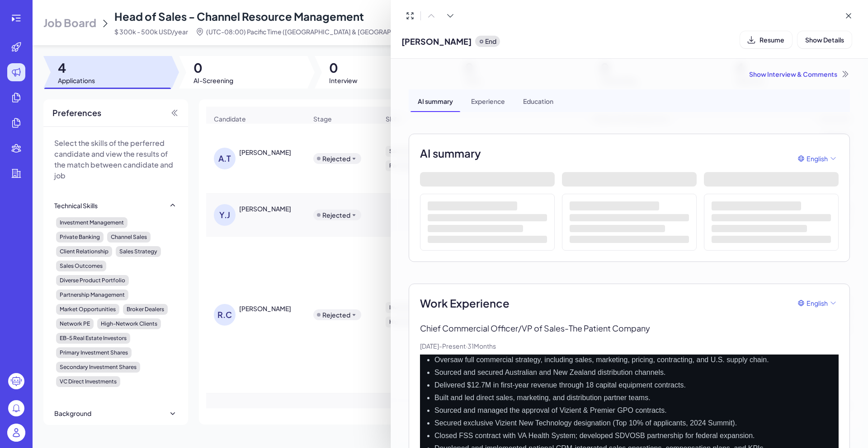 The height and width of the screenshot is (448, 868). Describe the element at coordinates (488, 101) in the screenshot. I see `div: Experience` at that location.